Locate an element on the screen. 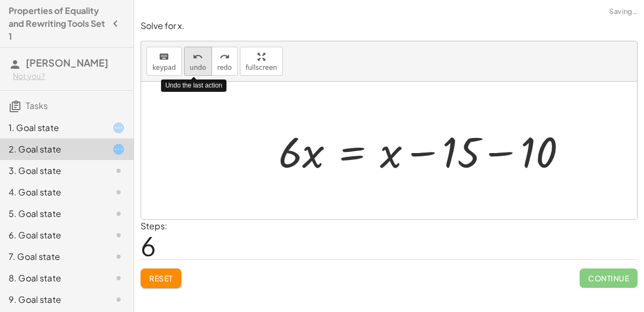  span: 6 is located at coordinates (148, 246).